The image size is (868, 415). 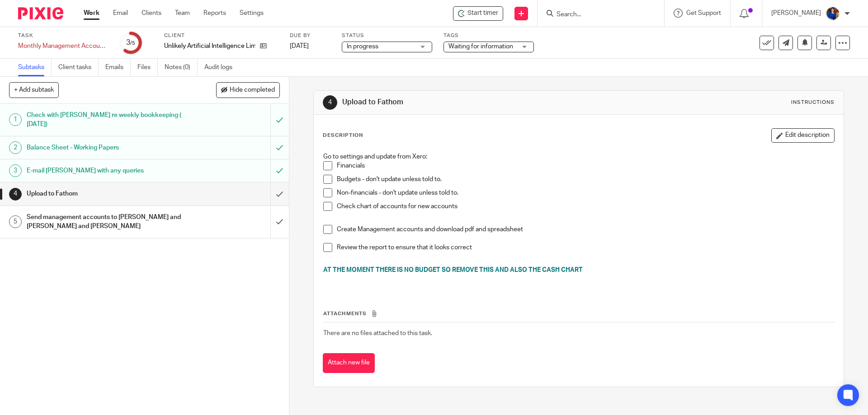 What do you see at coordinates (703, 13) in the screenshot?
I see `span: Get Support` at bounding box center [703, 13].